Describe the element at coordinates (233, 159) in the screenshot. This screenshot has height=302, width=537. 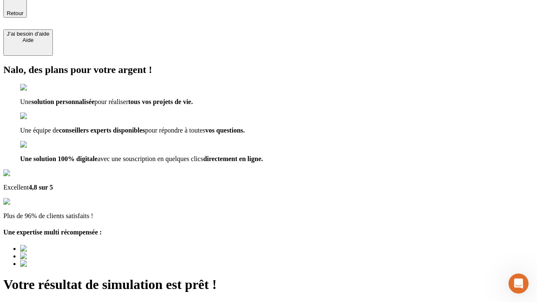
I see `span: directement en ligne.` at that location.